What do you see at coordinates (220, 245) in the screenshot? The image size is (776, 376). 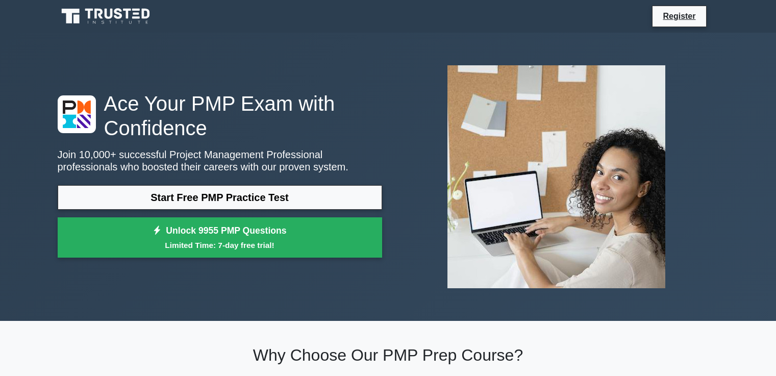 I see `small: Limited Time: 7-day free trial!` at bounding box center [220, 245].